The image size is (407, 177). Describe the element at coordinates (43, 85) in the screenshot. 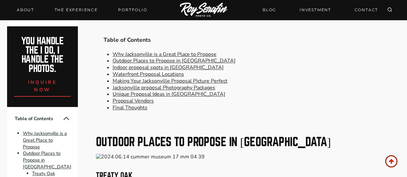

I see `a: inquire now` at that location.